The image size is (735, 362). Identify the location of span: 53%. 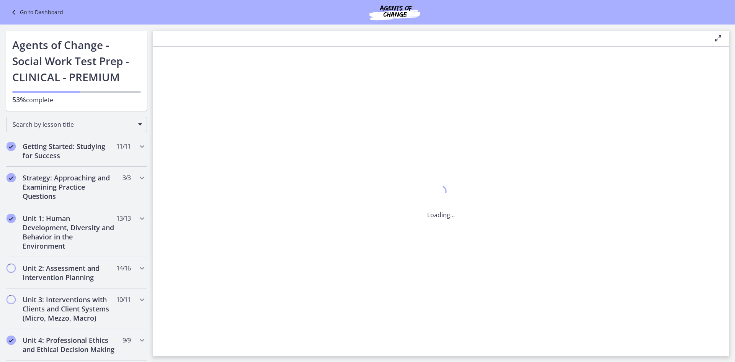
(19, 100).